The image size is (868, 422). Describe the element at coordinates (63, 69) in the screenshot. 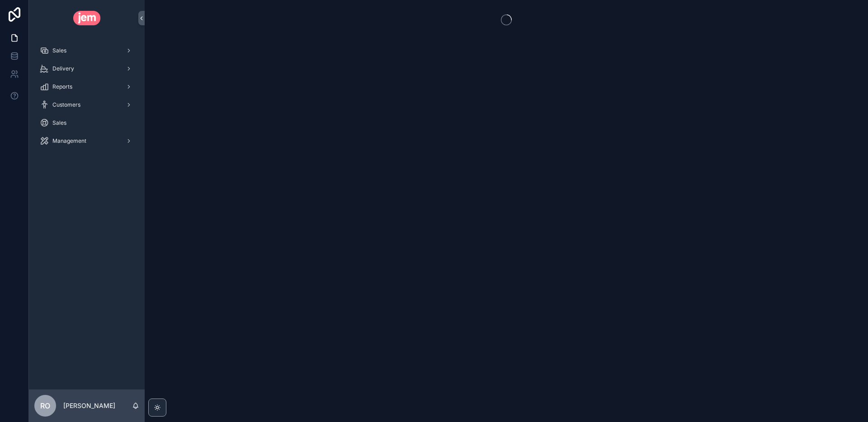

I see `span: Delivery` at that location.